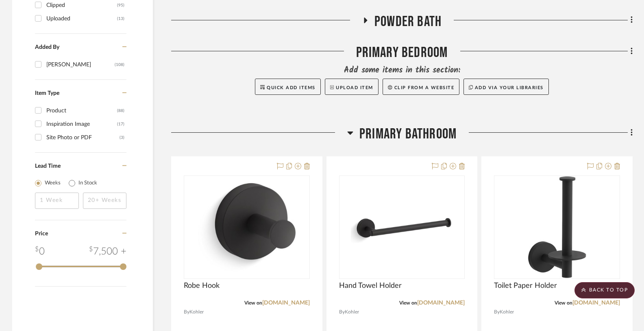  I want to click on img: Hand Towel Holder, so click(401, 227).